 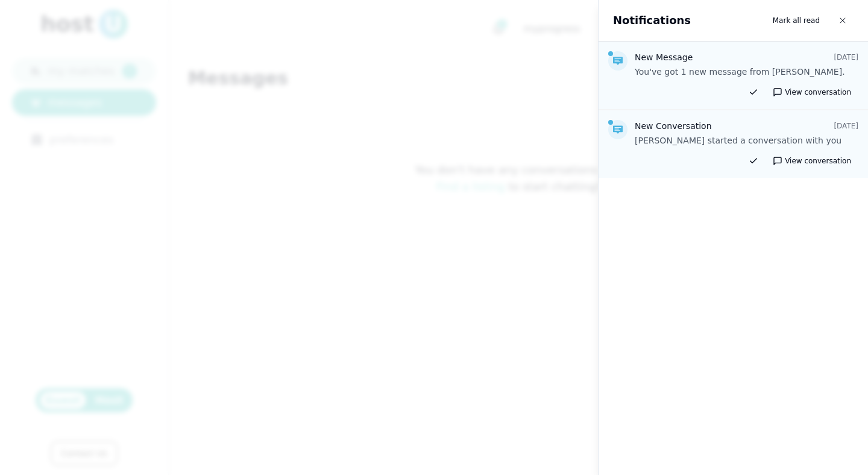 What do you see at coordinates (796, 21) in the screenshot?
I see `button: Mark all read` at bounding box center [796, 21].